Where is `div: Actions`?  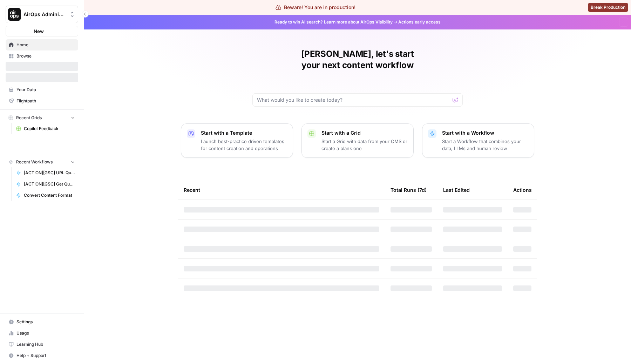
div: Actions is located at coordinates (523, 190).